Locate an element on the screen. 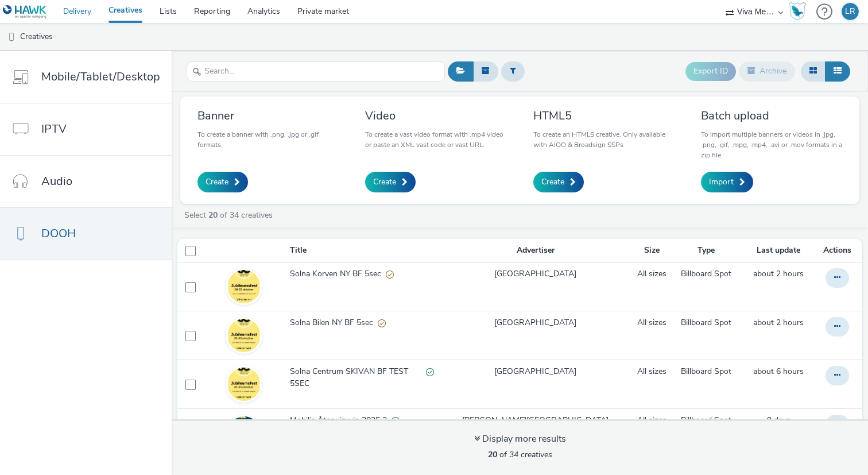 The height and width of the screenshot is (475, 868). h3: Banner is located at coordinates (268, 115).